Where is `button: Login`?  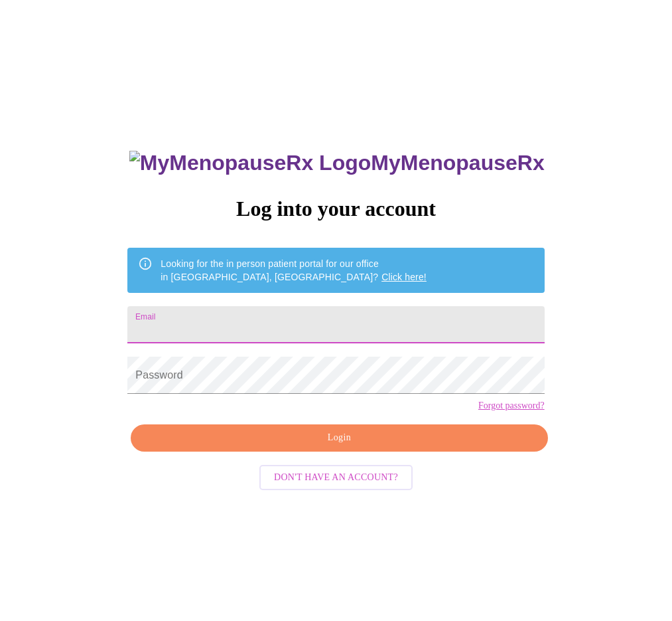
button: Login is located at coordinates (339, 437).